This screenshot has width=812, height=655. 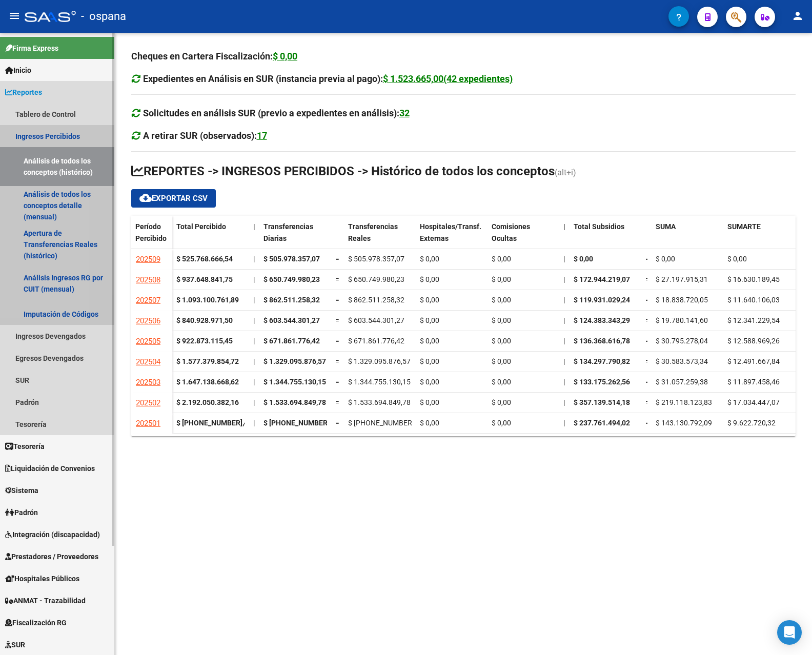 What do you see at coordinates (205, 321) in the screenshot?
I see `strong: $ 840.928.971,50` at bounding box center [205, 321].